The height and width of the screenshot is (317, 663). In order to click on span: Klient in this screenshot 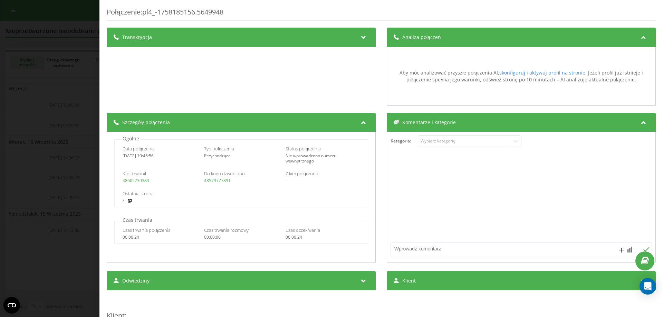, I will do `click(409, 281)`.